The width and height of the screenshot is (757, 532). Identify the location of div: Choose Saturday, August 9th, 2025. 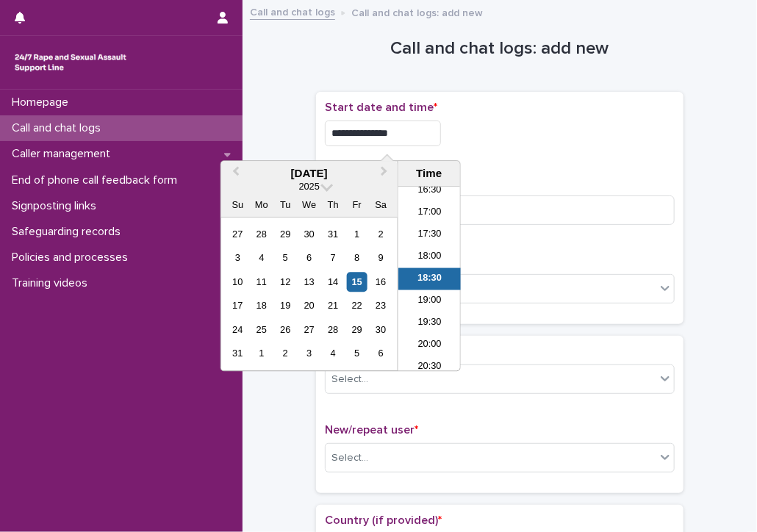
(381, 258).